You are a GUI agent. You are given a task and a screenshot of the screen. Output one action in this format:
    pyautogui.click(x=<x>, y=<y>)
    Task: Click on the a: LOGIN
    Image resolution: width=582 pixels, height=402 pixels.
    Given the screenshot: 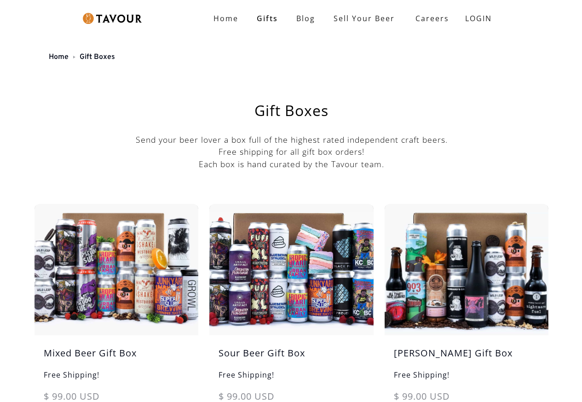 What is the action you would take?
    pyautogui.click(x=478, y=18)
    